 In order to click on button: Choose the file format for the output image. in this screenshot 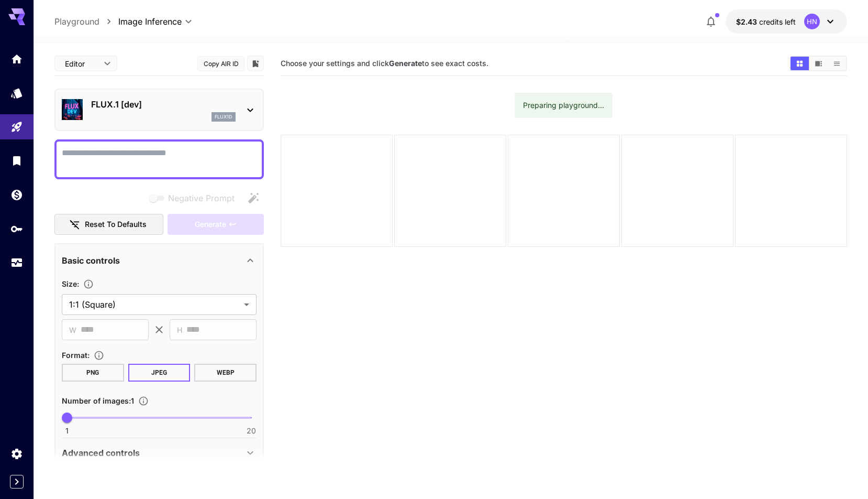, I will do `click(99, 356)`.